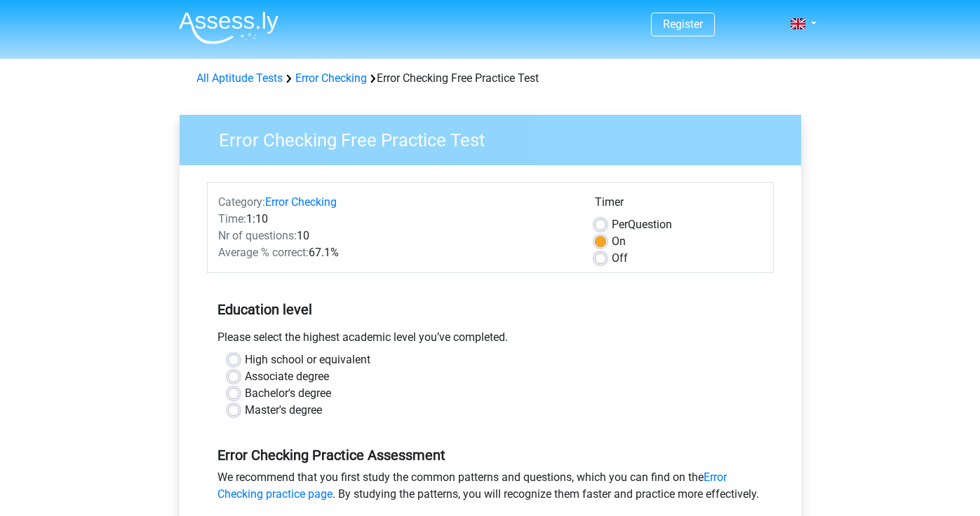 This screenshot has height=516, width=980. What do you see at coordinates (263, 252) in the screenshot?
I see `span: Average % correct:` at bounding box center [263, 252].